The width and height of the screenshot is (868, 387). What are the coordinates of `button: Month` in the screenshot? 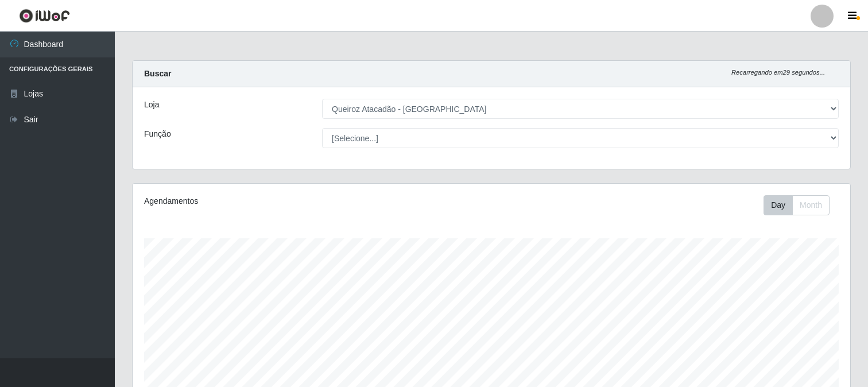 It's located at (810, 205).